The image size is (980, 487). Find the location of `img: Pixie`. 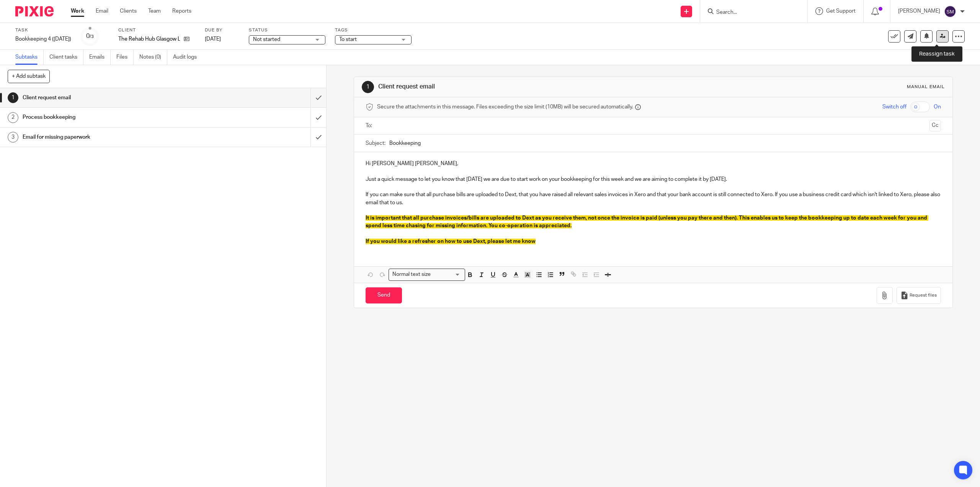

img: Pixie is located at coordinates (35, 11).